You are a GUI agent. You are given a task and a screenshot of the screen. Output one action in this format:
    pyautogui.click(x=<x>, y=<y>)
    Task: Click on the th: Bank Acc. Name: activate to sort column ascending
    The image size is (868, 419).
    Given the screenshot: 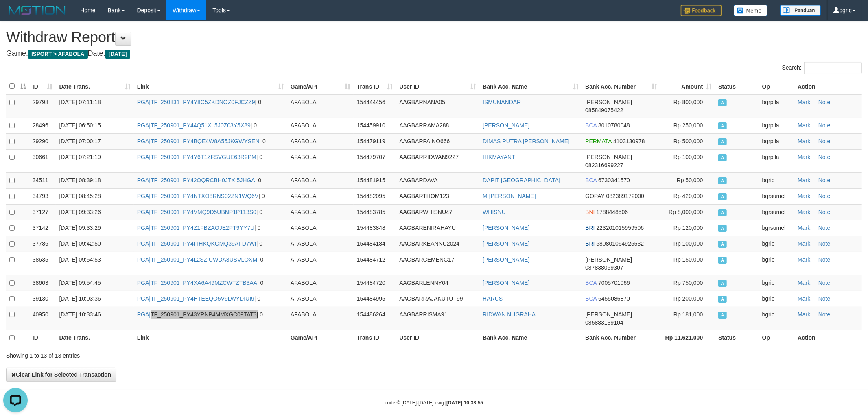 What is the action you would take?
    pyautogui.click(x=530, y=86)
    